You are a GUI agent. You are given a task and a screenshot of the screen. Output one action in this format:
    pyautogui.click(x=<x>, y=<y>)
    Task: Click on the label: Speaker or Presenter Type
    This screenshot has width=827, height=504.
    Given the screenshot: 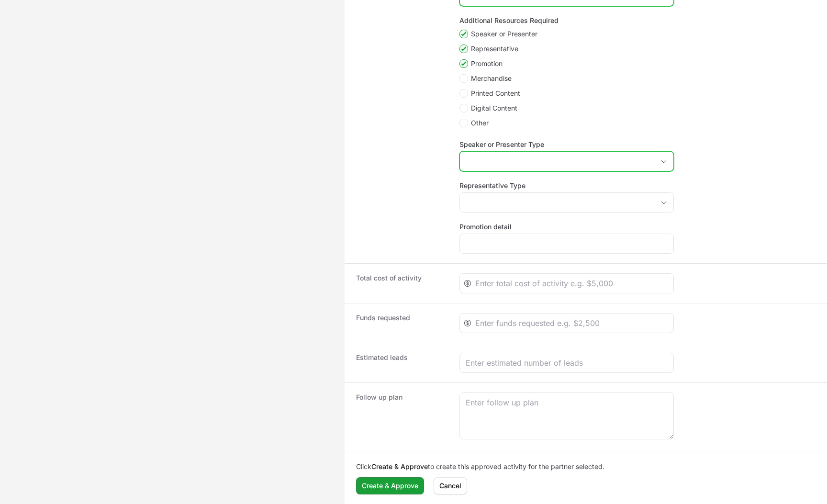 What is the action you would take?
    pyautogui.click(x=567, y=145)
    